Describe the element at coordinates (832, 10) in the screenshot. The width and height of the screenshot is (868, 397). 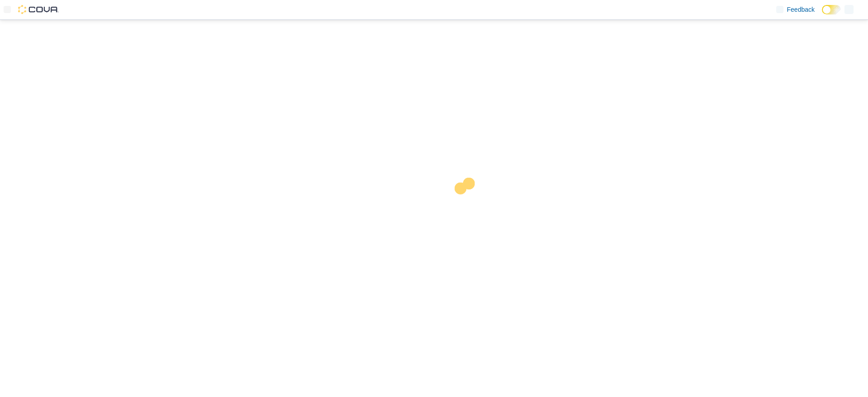
I see `input: Dark Mode` at that location.